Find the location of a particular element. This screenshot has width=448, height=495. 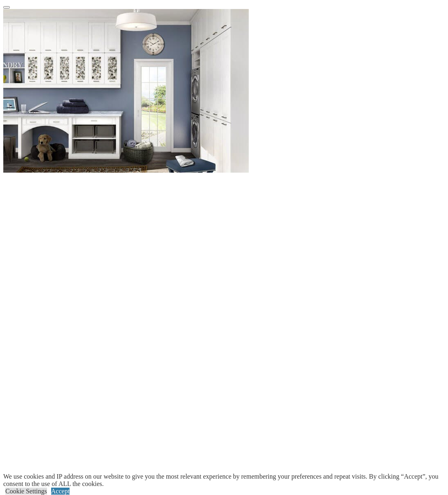

a: Accept is located at coordinates (60, 491).